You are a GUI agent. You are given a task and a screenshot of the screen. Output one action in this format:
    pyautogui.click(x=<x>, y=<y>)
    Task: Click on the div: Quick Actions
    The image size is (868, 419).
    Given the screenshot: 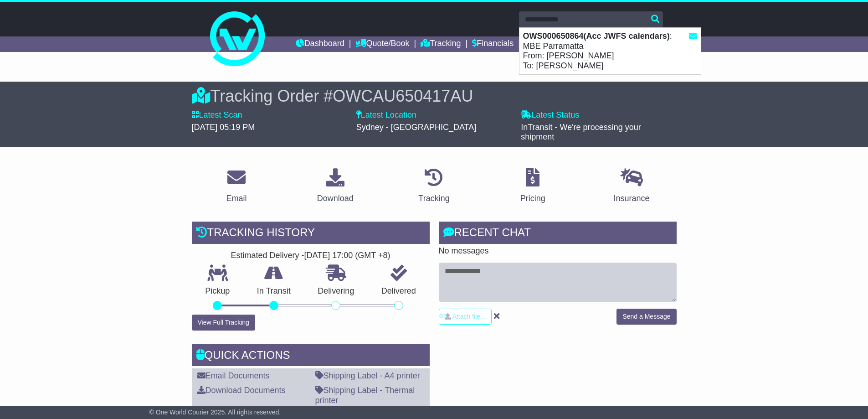 What is the action you would take?
    pyautogui.click(x=311, y=356)
    